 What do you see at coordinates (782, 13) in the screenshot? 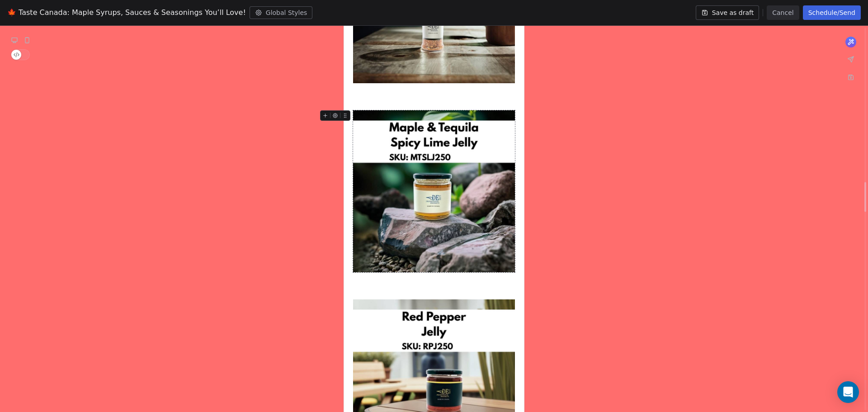
I see `button: Cancel` at bounding box center [782, 13].